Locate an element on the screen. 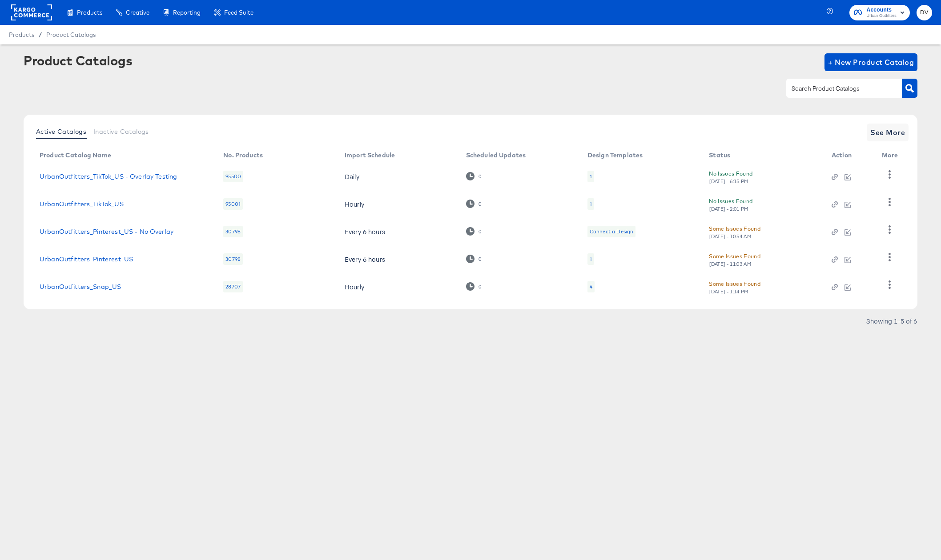 The width and height of the screenshot is (941, 560). button: DV is located at coordinates (924, 13).